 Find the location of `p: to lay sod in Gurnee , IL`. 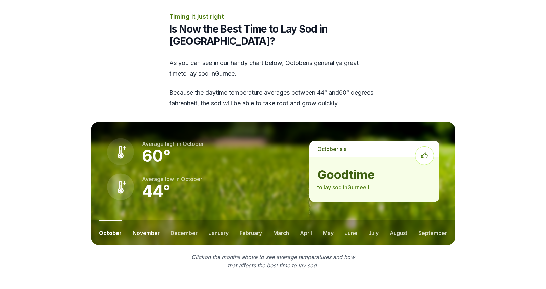

p: to lay sod in Gurnee , IL is located at coordinates (374, 187).